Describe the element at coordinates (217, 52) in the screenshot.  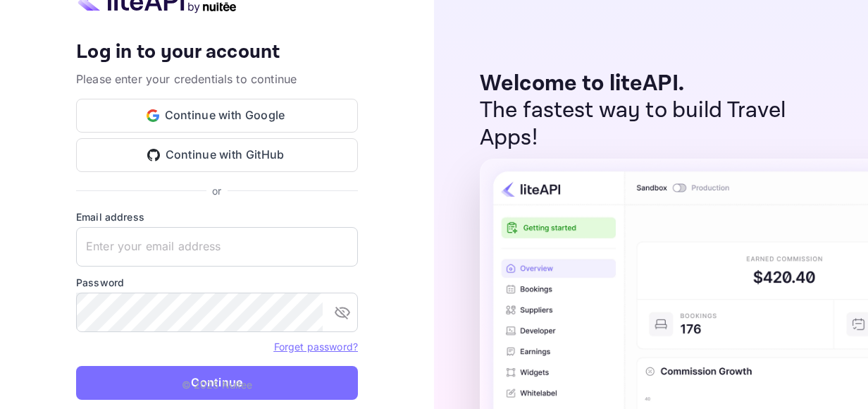
I see `h4: Log in to your account` at that location.